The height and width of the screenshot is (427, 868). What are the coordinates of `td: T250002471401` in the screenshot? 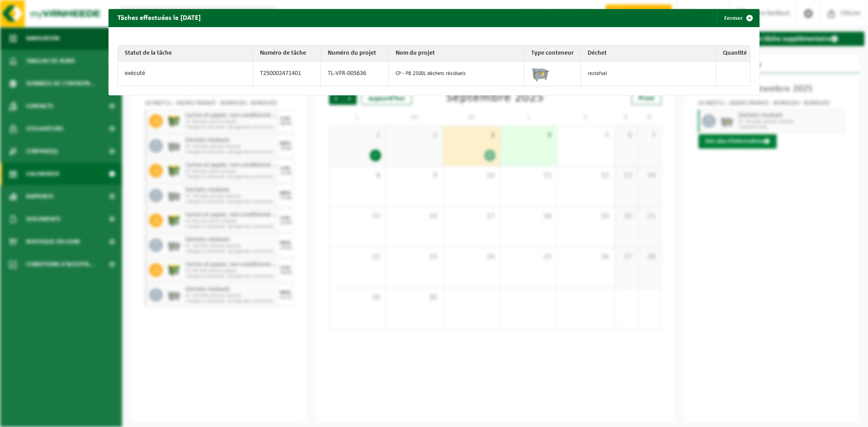 It's located at (287, 73).